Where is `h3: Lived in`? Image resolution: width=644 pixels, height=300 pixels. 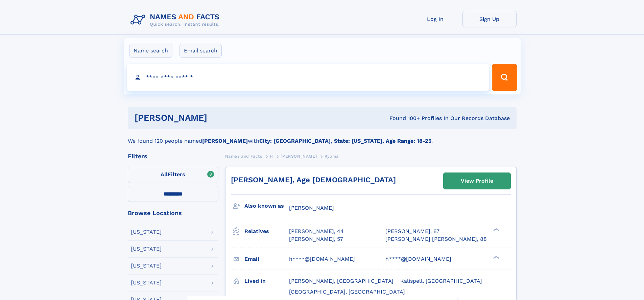 h3: Lived in is located at coordinates (267, 281).